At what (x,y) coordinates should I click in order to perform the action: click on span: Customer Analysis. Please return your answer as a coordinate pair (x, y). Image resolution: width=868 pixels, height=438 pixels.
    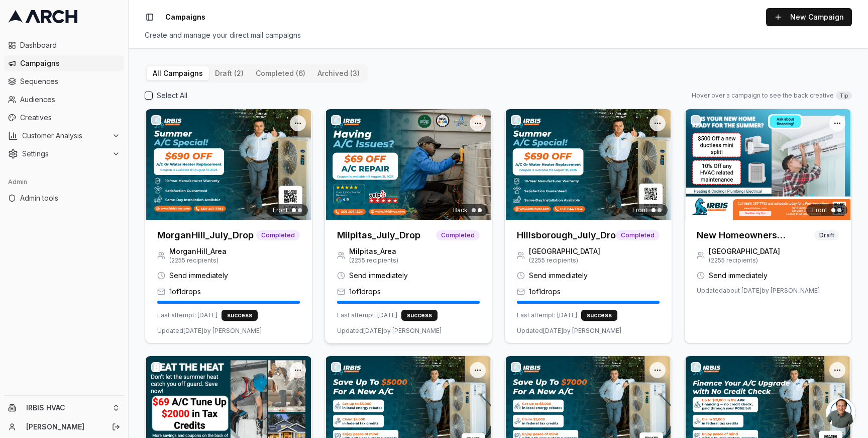
    Looking at the image, I should click on (65, 136).